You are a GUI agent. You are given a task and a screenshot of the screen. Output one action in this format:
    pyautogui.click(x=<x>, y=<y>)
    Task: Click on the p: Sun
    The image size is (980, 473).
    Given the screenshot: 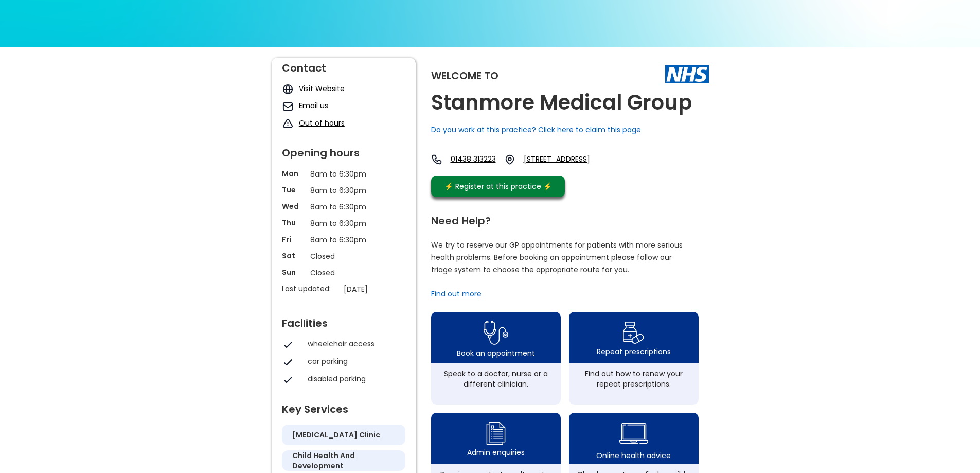 What is the action you would take?
    pyautogui.click(x=294, y=272)
    